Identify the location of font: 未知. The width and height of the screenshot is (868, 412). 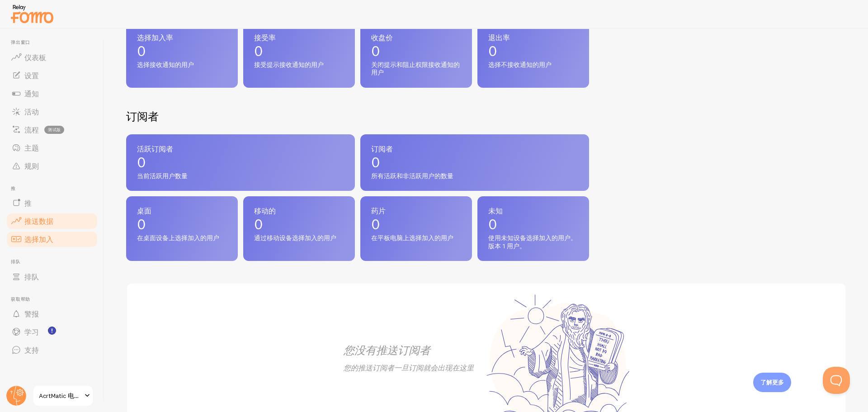
(495, 211).